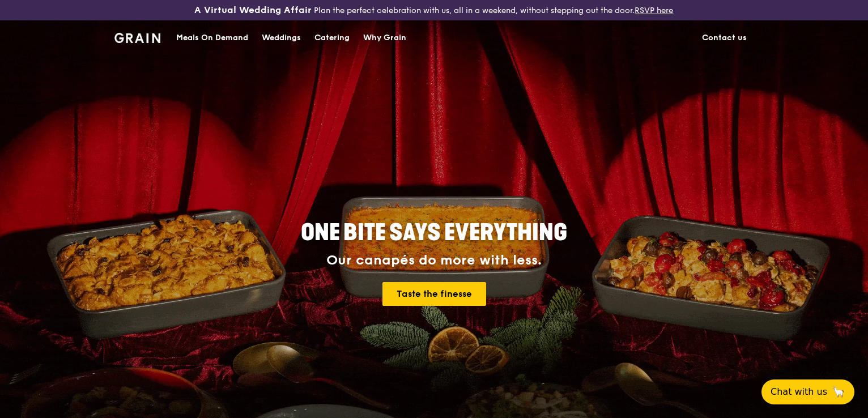  Describe the element at coordinates (137, 37) in the screenshot. I see `a: GrainGrain` at that location.